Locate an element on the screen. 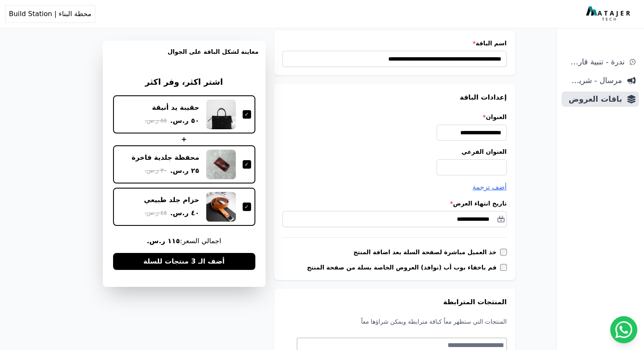 The height and width of the screenshot is (350, 644). img: MatajerTech Logo is located at coordinates (609, 14).